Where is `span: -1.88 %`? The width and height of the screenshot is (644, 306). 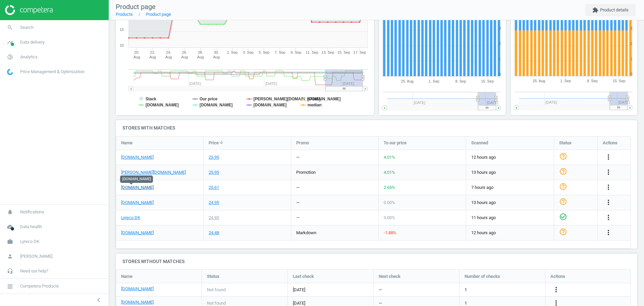
span: -1.88 % is located at coordinates (390, 233).